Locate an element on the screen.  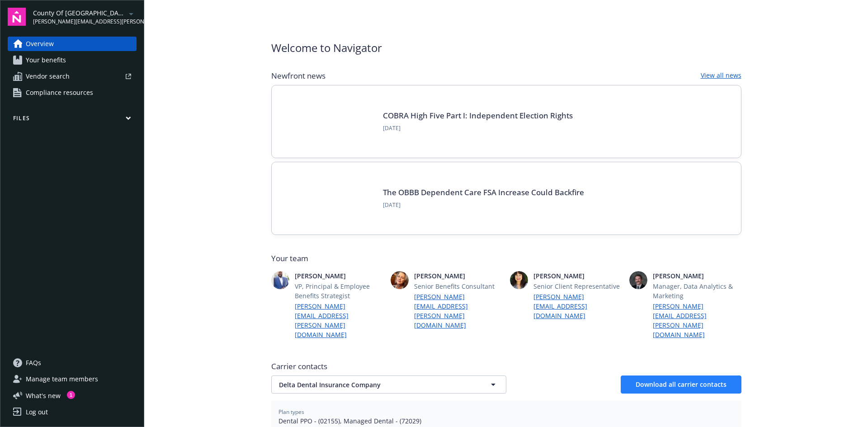
a: View all news is located at coordinates (721, 76).